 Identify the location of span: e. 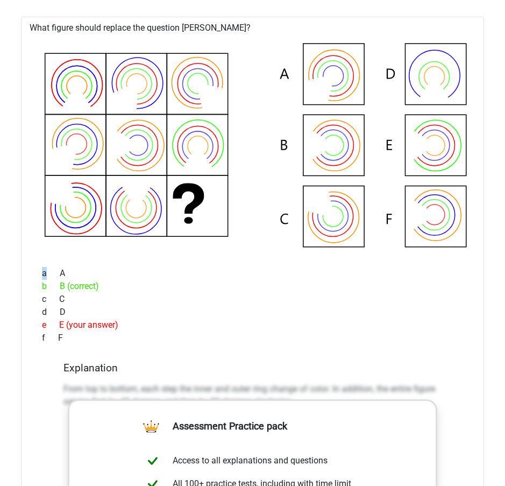
(51, 325).